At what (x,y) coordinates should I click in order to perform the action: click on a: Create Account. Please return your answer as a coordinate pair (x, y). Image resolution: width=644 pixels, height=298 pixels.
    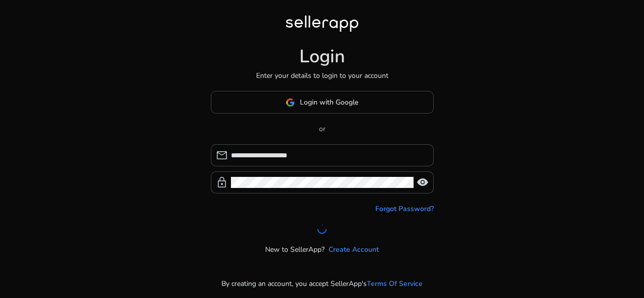
    Looking at the image, I should click on (354, 249).